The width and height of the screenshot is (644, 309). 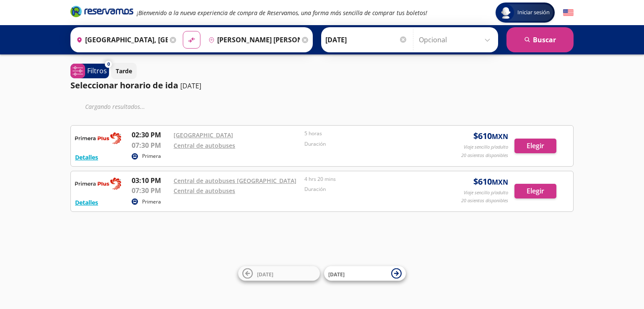 What do you see at coordinates (252, 40) in the screenshot?
I see `input: Buscar Destino` at bounding box center [252, 40].